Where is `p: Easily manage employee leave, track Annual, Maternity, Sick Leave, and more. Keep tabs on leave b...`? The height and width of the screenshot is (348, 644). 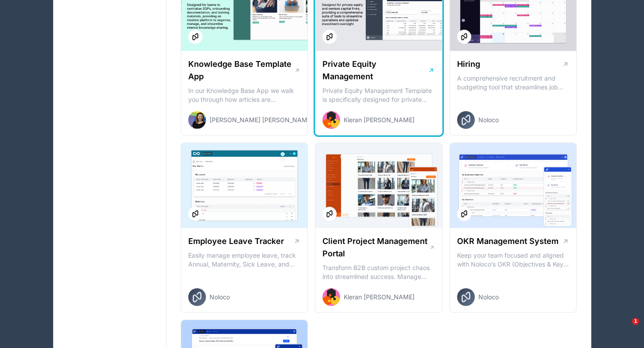 p: Easily manage employee leave, track Annual, Maternity, Sick Leave, and more. Keep tabs on leave b... is located at coordinates (244, 260).